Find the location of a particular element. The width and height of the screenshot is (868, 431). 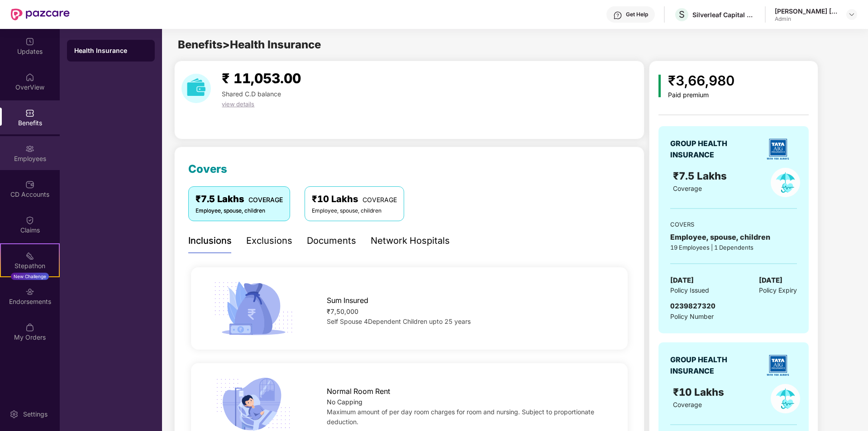

img: svg+xml;base64,PHN2ZyBpZD0iU2V0dGluZy0yMHgyMCIgeG1sbnM9Imh0dHA6Ly93d3cudzMub3JnLzIwMDAvc3ZnIiB3aW... is located at coordinates (14, 414).